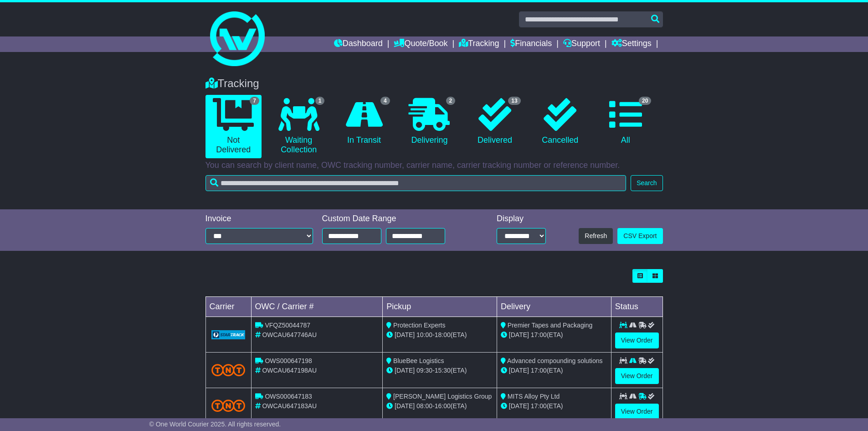 This screenshot has width=868, height=431. I want to click on span: OWCAU647746AU, so click(290, 335).